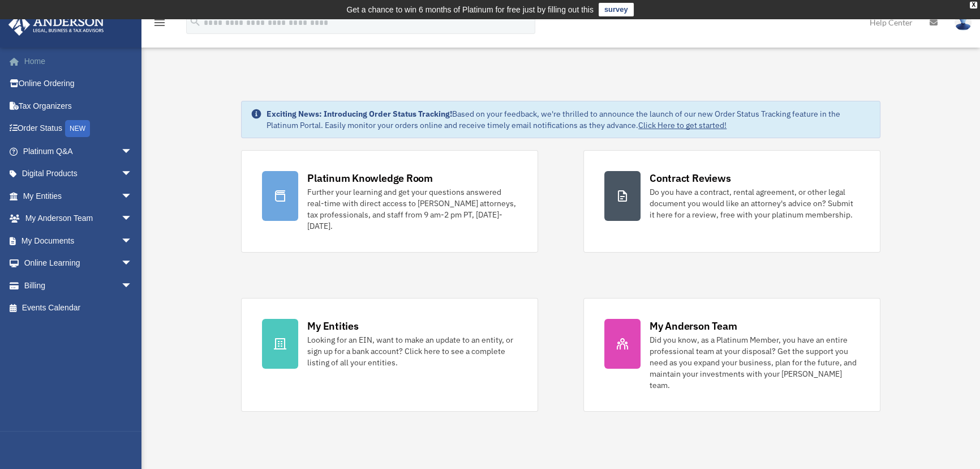 This screenshot has width=980, height=469. Describe the element at coordinates (963, 22) in the screenshot. I see `img: User Pic` at that location.